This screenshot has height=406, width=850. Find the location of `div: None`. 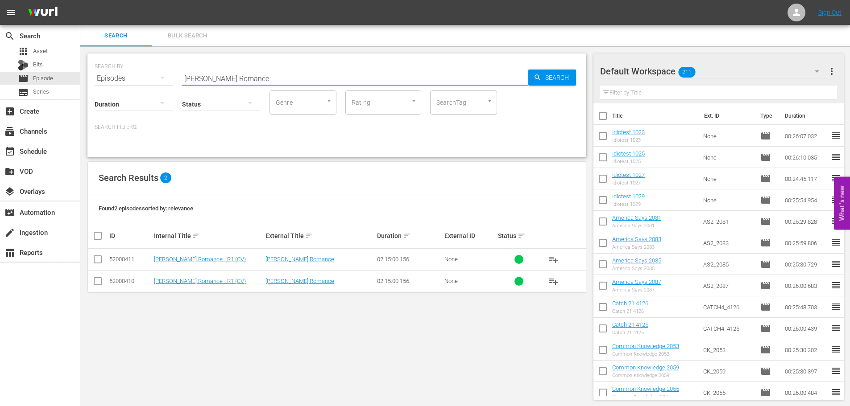

div: None is located at coordinates (470, 259).